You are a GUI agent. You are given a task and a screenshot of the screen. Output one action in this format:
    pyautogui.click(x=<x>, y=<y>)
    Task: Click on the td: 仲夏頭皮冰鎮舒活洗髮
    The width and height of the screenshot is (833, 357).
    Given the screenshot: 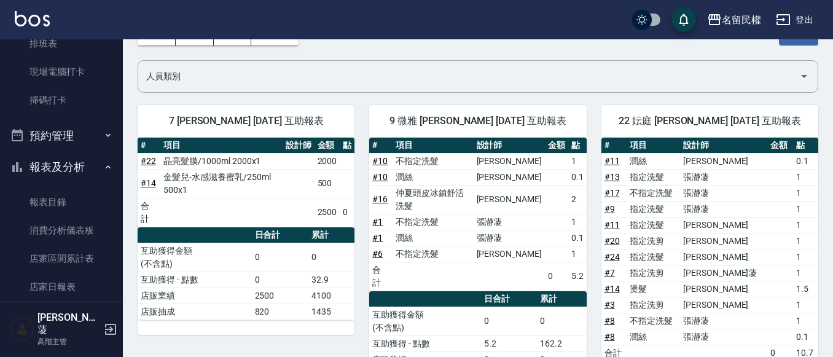 What is the action you would take?
    pyautogui.click(x=433, y=199)
    